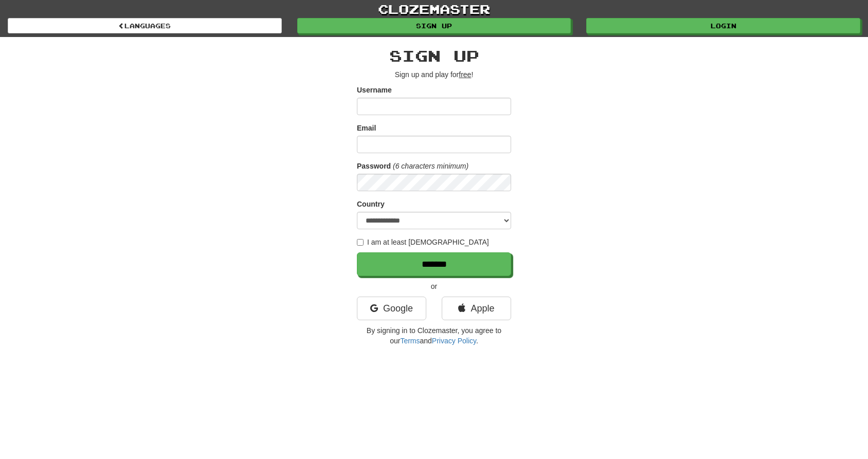 Image resolution: width=868 pixels, height=459 pixels. I want to click on a: Terms, so click(410, 341).